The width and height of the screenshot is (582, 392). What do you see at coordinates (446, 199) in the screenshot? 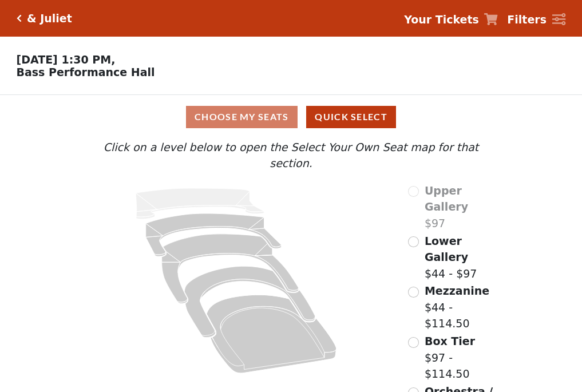
I see `span: Upper Gallery` at bounding box center [446, 199].